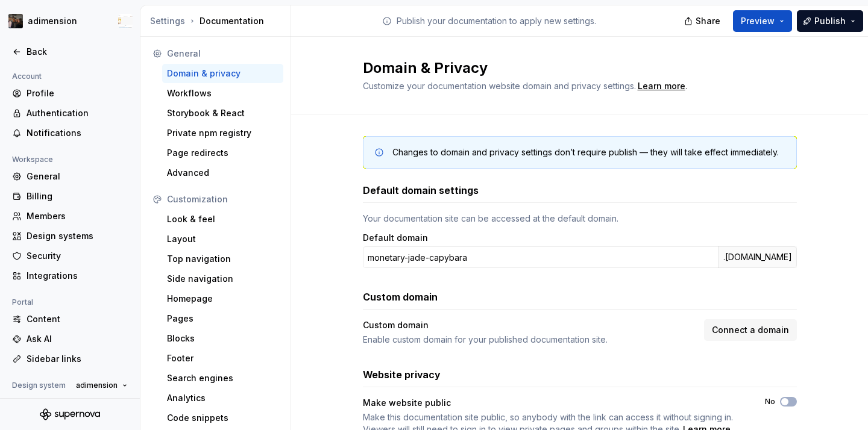 Image resolution: width=868 pixels, height=430 pixels. Describe the element at coordinates (222, 153) in the screenshot. I see `a: Page redirects` at that location.